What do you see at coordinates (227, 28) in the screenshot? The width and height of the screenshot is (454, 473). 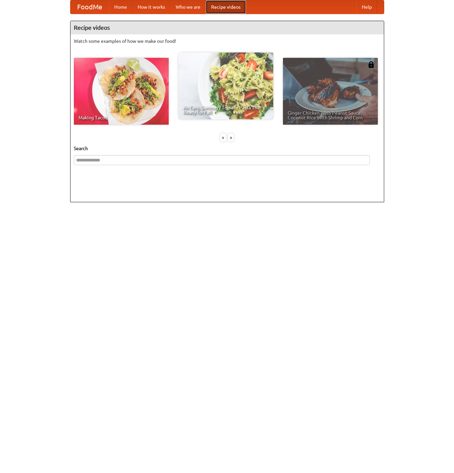 I see `h4: Recipe videos` at bounding box center [227, 28].